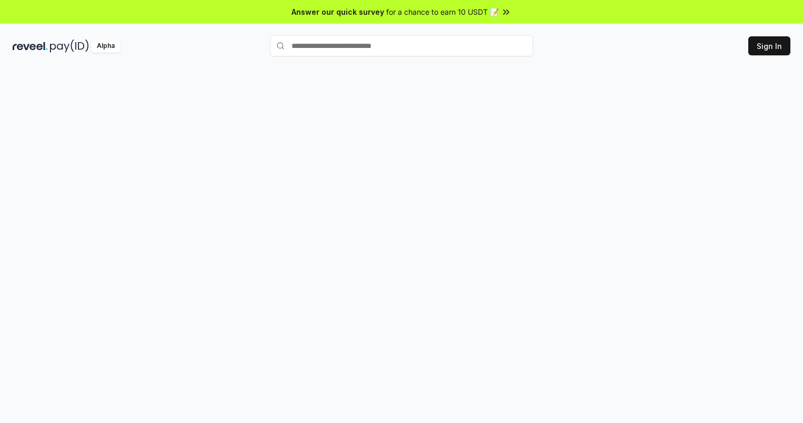 This screenshot has width=803, height=423. Describe the element at coordinates (769, 46) in the screenshot. I see `button: Sign In` at that location.